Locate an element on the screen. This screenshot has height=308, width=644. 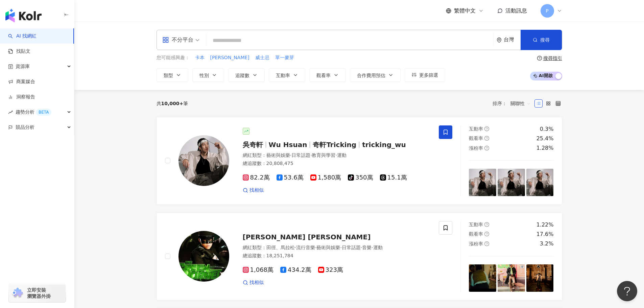
span: 350萬 is located at coordinates (360, 177).